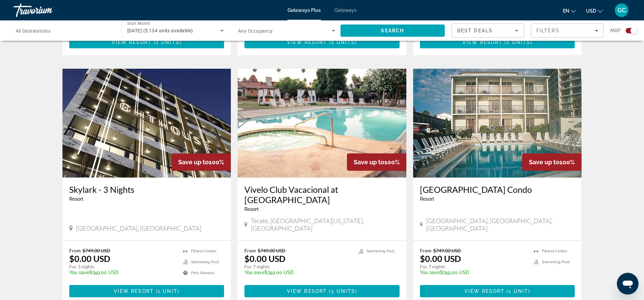  I want to click on img: Seven Seas Resort Condo, so click(498, 123).